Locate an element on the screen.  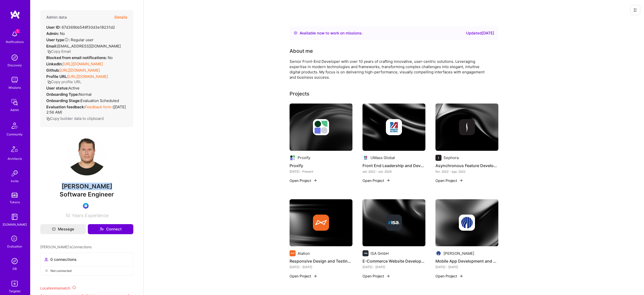
img: bell is located at coordinates (15, 34).